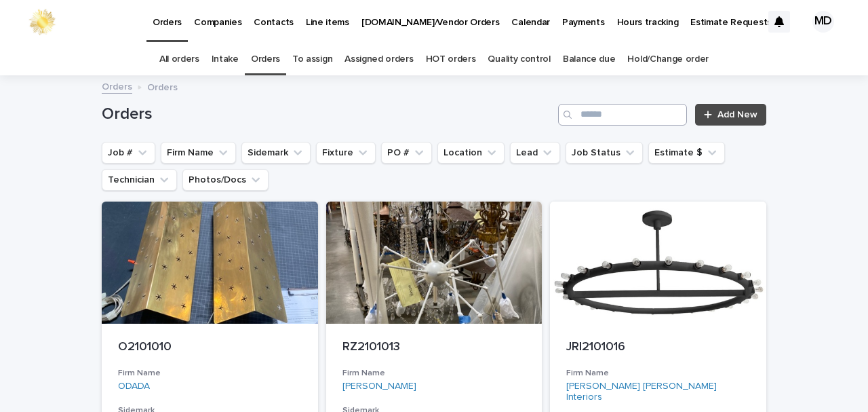 The image size is (868, 412). Describe the element at coordinates (658, 348) in the screenshot. I see `p: JRI2101016` at that location.